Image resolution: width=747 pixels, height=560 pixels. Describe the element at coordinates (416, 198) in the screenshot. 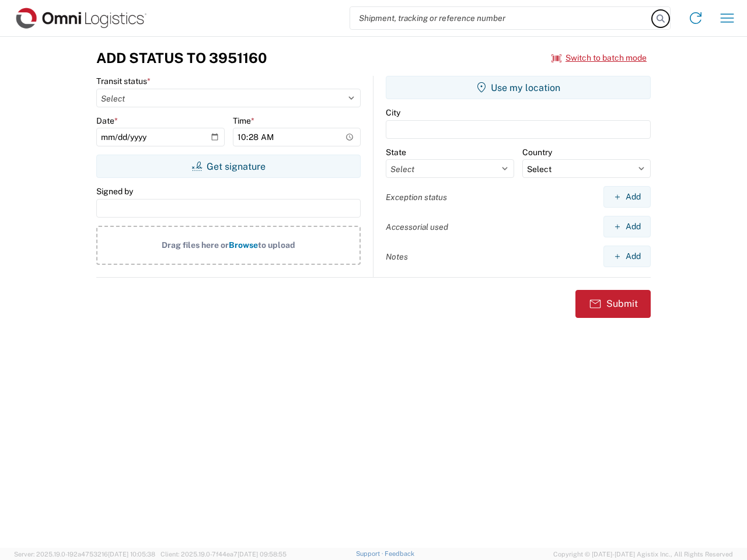

I see `label: Exception status` at that location.